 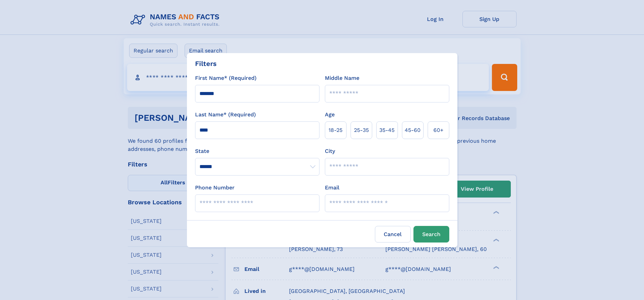 I want to click on label: Email, so click(x=332, y=188).